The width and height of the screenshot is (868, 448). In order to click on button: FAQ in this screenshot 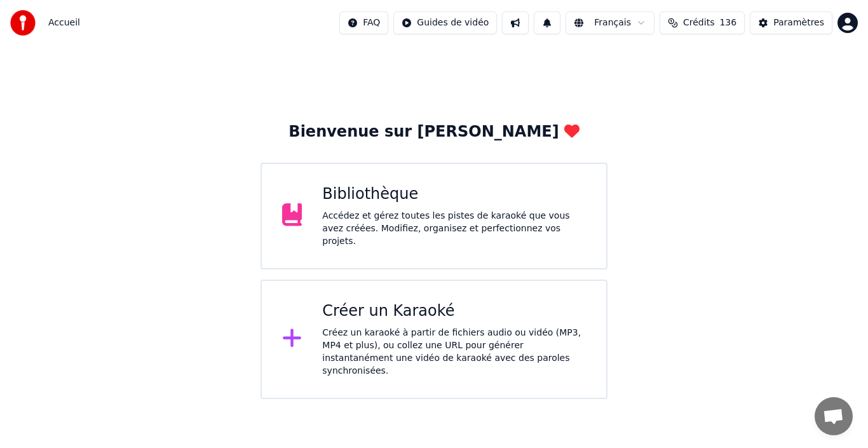, I will do `click(364, 23)`.